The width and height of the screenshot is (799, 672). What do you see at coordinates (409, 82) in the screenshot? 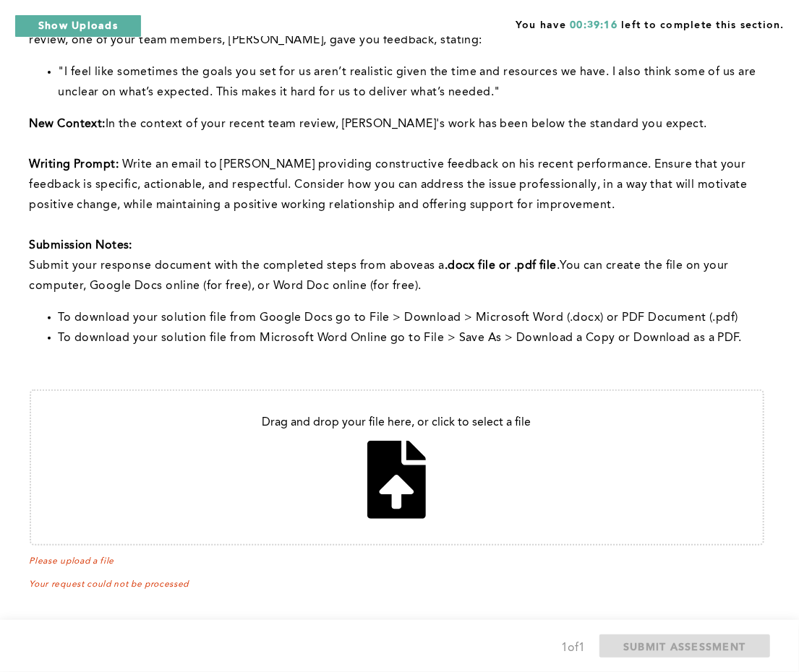
I see `span: "I feel like sometimes the goals you set for us aren’t realistic given the time and resources we ...` at bounding box center [409, 82].